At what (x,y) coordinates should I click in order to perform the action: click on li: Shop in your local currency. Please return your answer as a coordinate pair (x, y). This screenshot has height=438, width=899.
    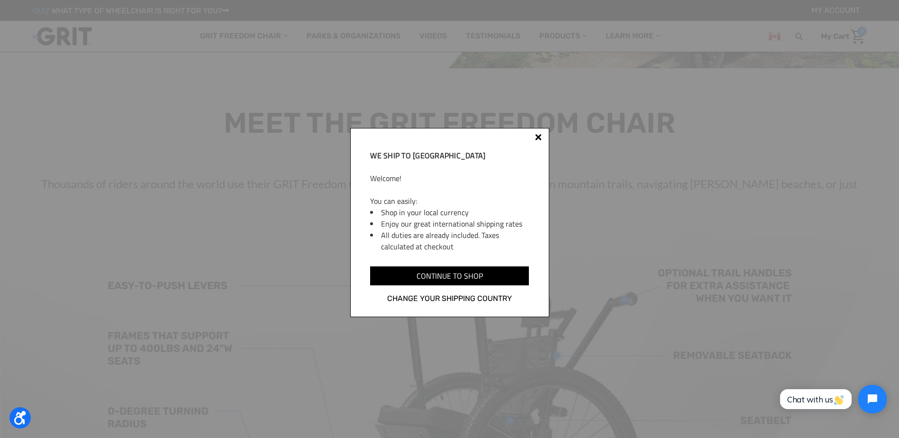
    Looking at the image, I should click on (454, 212).